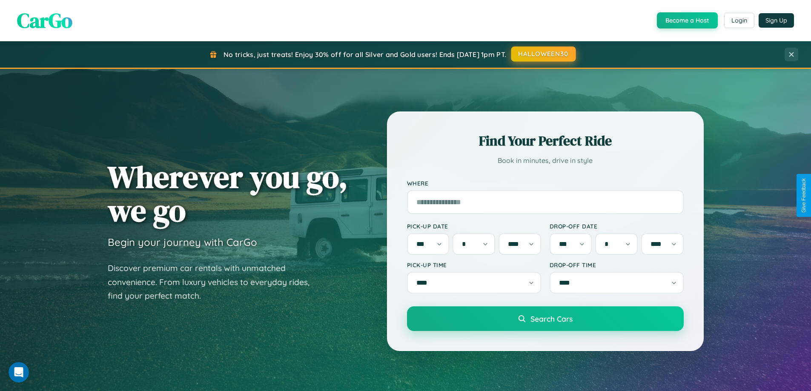 This screenshot has width=811, height=391. Describe the element at coordinates (687, 20) in the screenshot. I see `button: Become a Host` at that location.